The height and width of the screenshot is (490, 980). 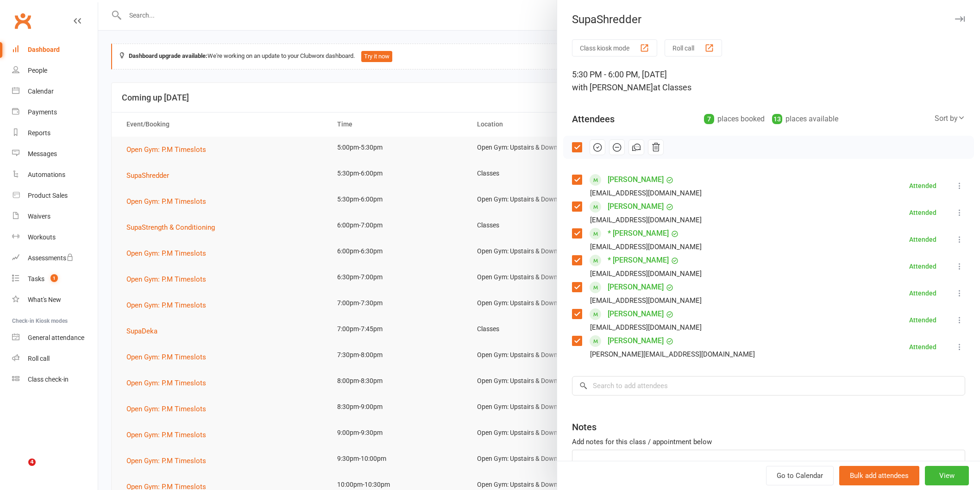 What do you see at coordinates (672, 87) in the screenshot?
I see `span: at Classes` at bounding box center [672, 87].